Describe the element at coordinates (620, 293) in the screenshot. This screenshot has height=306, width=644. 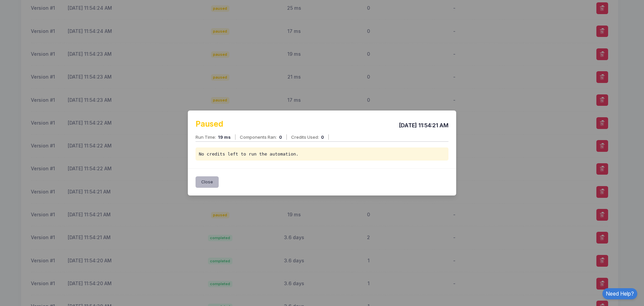
I see `a: Need Help?` at that location.